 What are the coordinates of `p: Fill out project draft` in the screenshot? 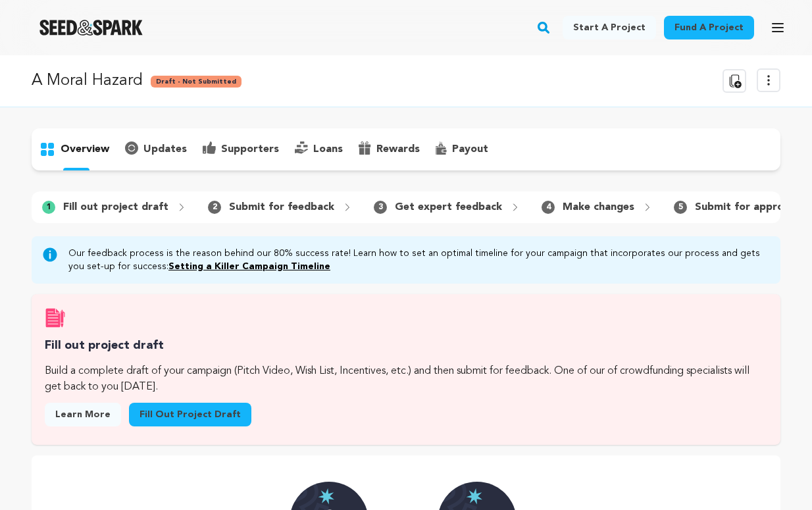 It's located at (116, 207).